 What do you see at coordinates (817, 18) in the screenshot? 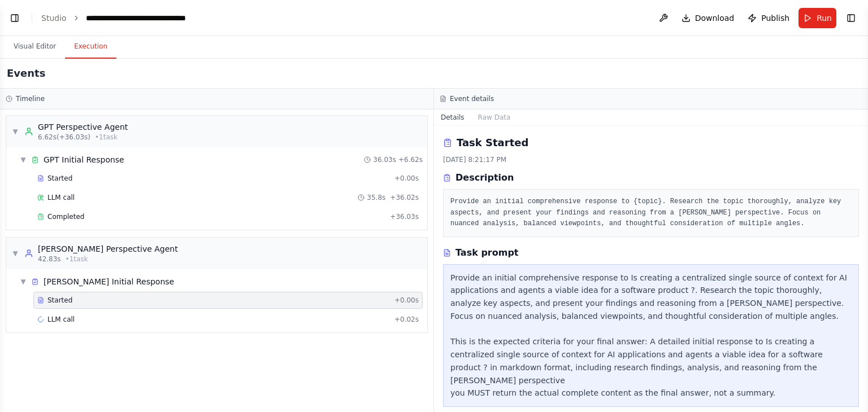
I see `button: Run` at bounding box center [817, 18].